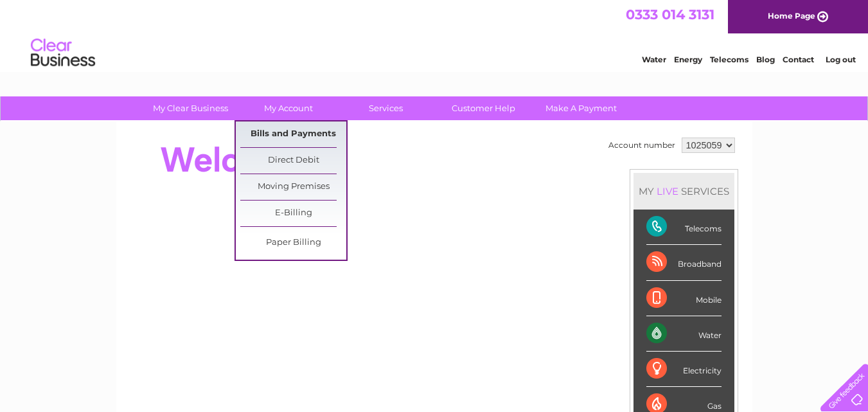 The height and width of the screenshot is (412, 868). Describe the element at coordinates (190, 108) in the screenshot. I see `a: My Clear Business` at that location.